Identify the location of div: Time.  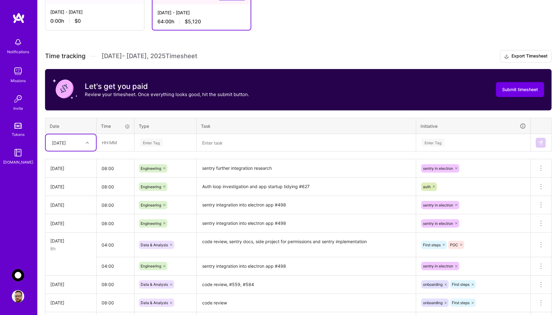
(115, 126).